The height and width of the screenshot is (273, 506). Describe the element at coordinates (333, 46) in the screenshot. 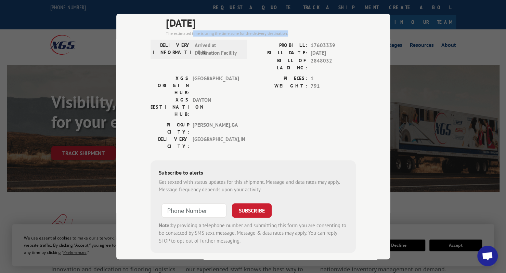

I see `span: 17603339` at that location.